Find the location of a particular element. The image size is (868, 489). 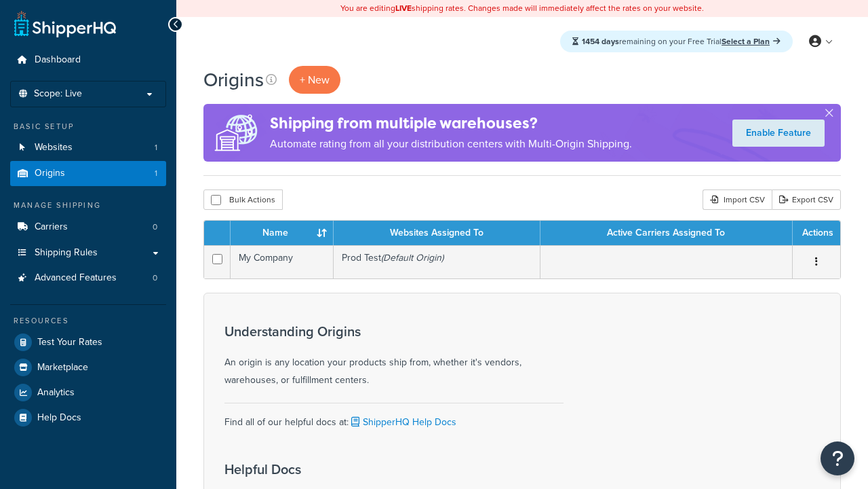

div: Basic Setup is located at coordinates (88, 126).